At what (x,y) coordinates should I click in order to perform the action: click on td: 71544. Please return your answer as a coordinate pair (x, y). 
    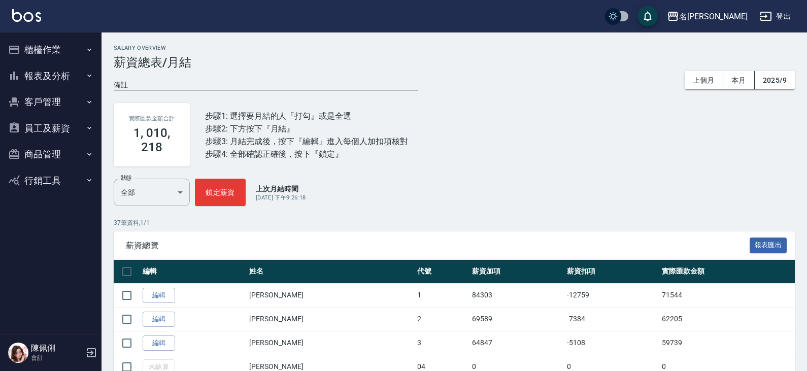
    Looking at the image, I should click on (727, 295).